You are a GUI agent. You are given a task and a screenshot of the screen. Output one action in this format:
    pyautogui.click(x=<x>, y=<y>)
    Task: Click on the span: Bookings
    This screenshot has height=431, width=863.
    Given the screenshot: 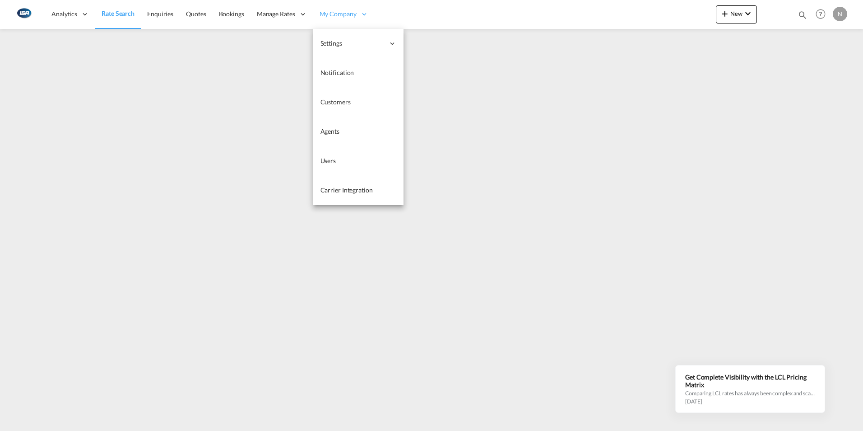 What is the action you would take?
    pyautogui.click(x=232, y=14)
    